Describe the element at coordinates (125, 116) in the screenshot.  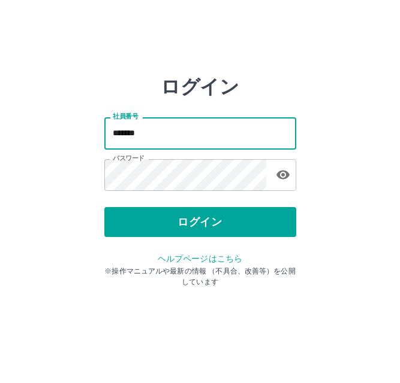
I see `label: 社員番号` at that location.